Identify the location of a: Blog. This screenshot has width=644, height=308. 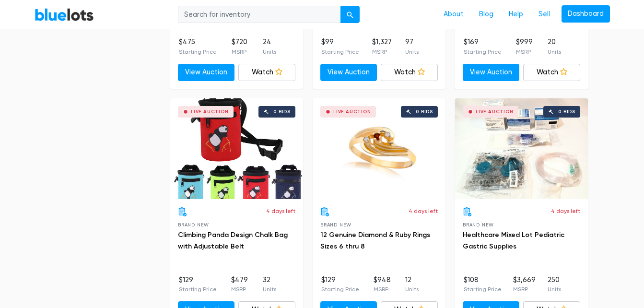
(487, 14).